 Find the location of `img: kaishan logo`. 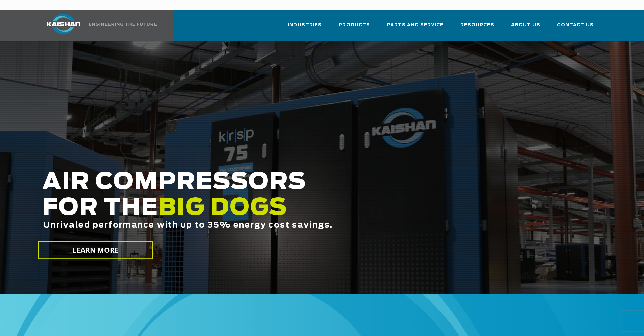

img: kaishan logo is located at coordinates (63, 24).